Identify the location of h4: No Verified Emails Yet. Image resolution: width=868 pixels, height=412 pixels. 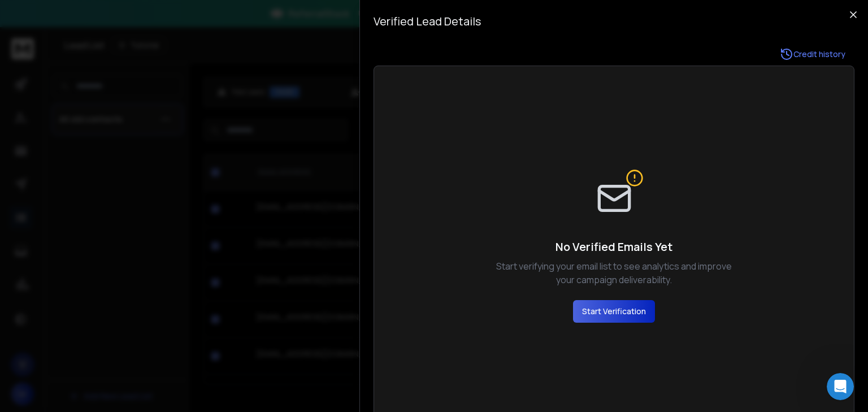
(614, 247).